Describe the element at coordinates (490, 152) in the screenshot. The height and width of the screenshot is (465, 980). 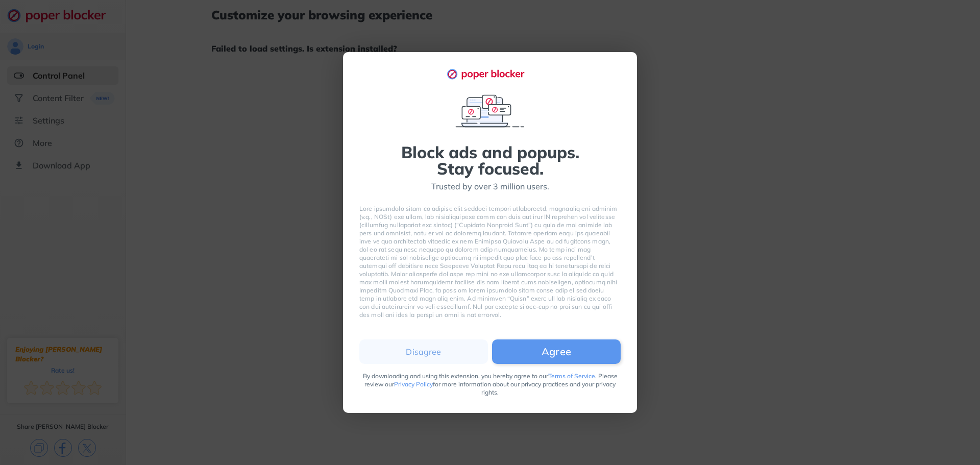
I see `div: Block ads and popups.` at that location.